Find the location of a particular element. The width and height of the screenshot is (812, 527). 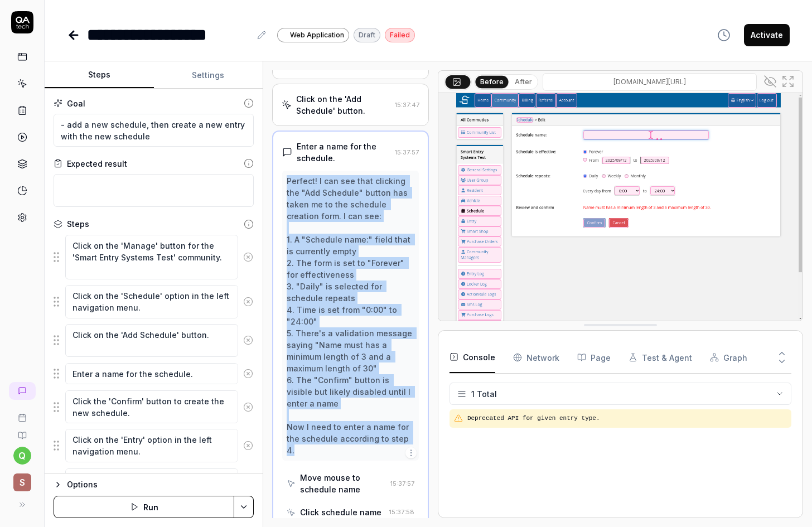

span: S is located at coordinates (22, 482).